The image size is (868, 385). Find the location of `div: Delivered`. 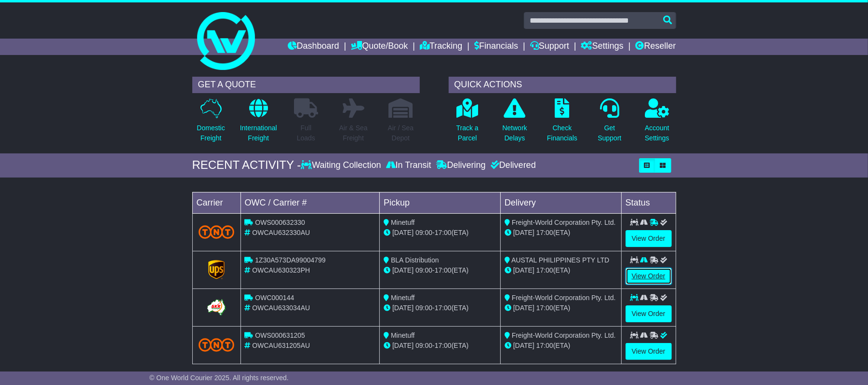

div: Delivered is located at coordinates (512, 166).